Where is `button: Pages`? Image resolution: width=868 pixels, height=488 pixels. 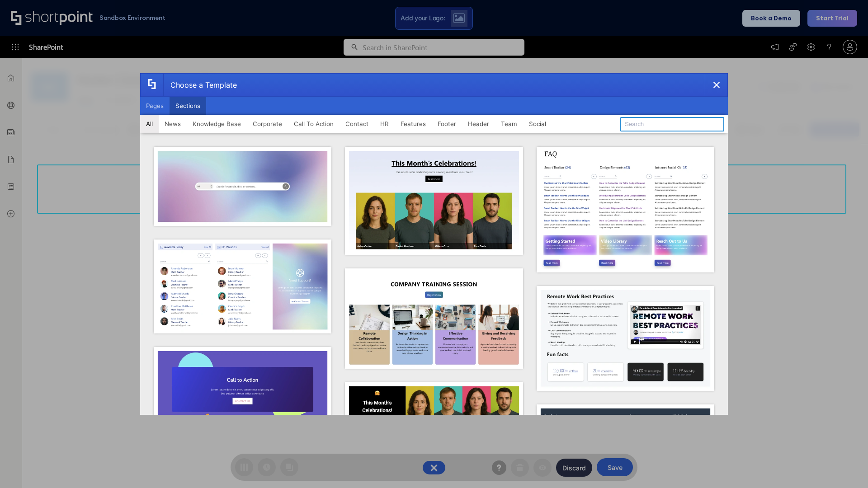 button: Pages is located at coordinates (154, 106).